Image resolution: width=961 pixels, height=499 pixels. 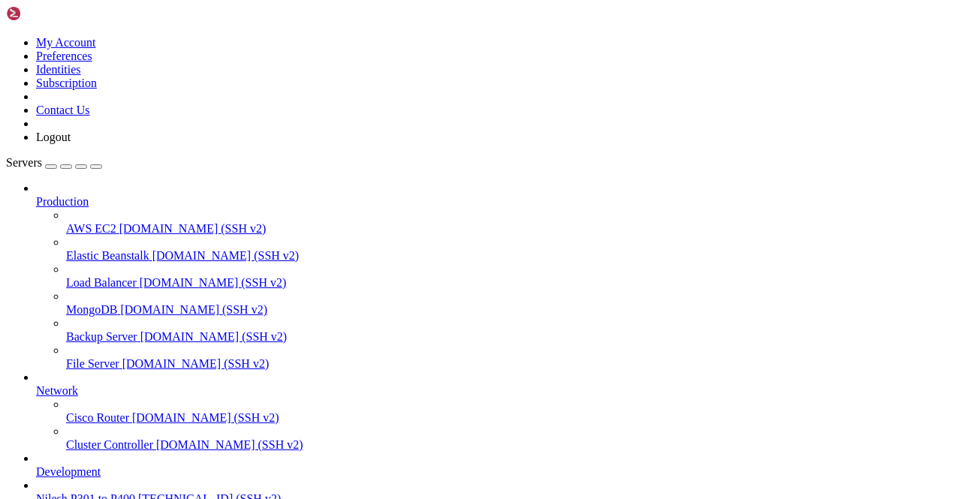 I want to click on span: Servers, so click(x=24, y=162).